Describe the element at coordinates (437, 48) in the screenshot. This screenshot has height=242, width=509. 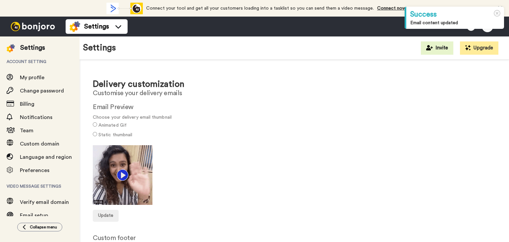
I see `button: Invite` at that location.